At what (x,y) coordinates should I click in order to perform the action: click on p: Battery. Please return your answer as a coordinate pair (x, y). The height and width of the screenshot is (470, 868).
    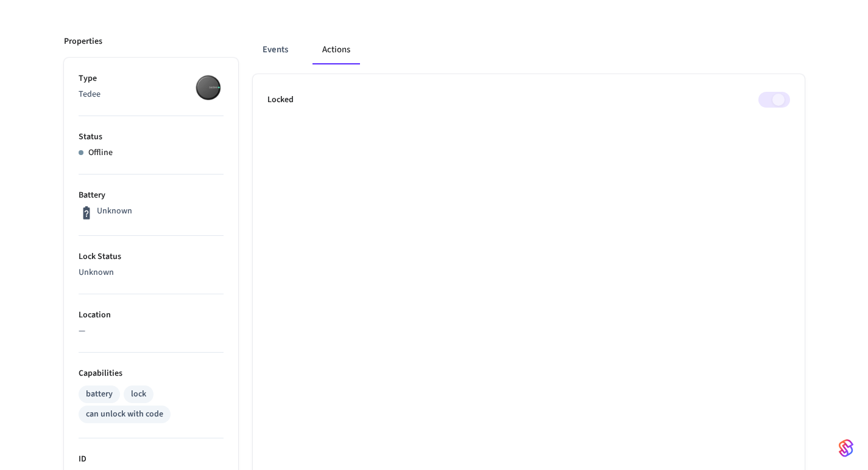
    Looking at the image, I should click on (151, 195).